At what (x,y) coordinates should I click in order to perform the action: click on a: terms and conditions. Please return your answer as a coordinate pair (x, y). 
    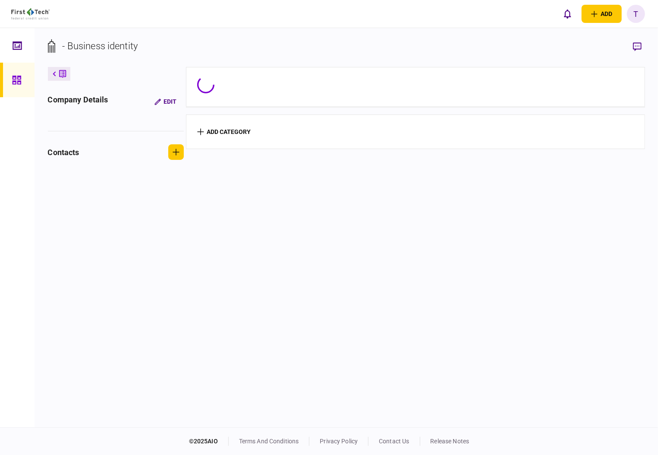
    Looking at the image, I should click on (269, 441).